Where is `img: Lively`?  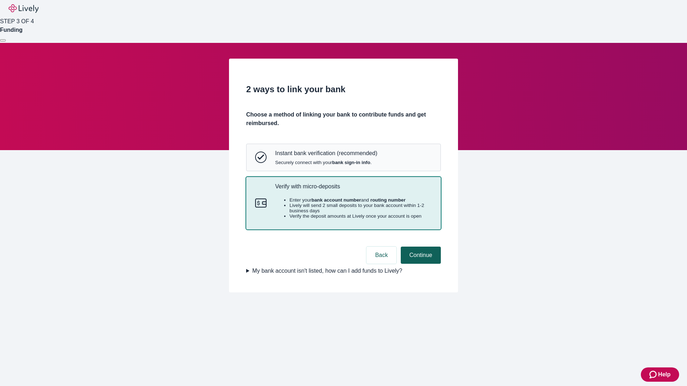 img: Lively is located at coordinates (24, 9).